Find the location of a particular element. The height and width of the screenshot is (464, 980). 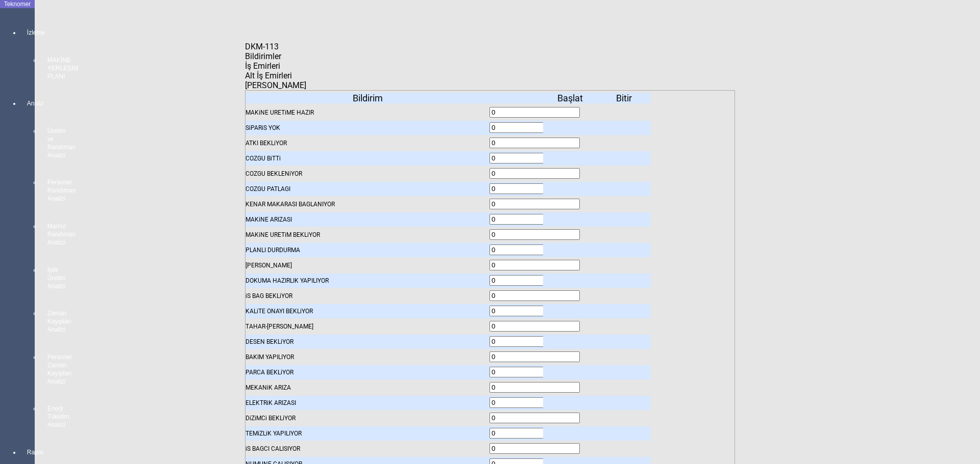

div: MAKiNE URETiME HAZIR is located at coordinates (368, 112).